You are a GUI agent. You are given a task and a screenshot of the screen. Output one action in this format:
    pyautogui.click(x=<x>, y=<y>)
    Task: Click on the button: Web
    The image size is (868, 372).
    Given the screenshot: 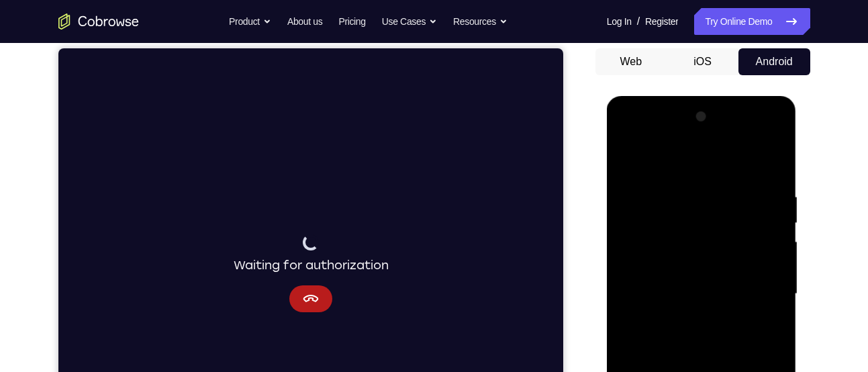 What is the action you would take?
    pyautogui.click(x=631, y=62)
    